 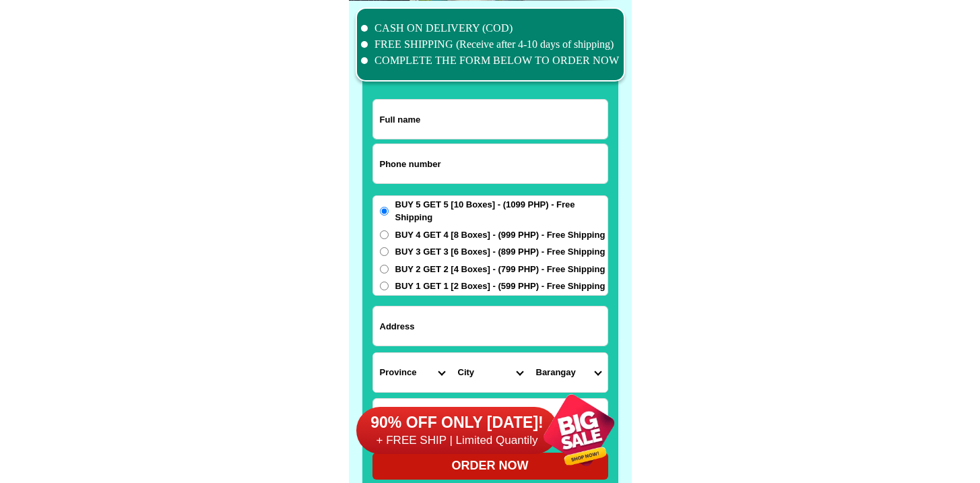 I want to click on span: BUY 4 GET 4 [8 Boxes] - (999 PHP) - Free Shipping, so click(x=500, y=235).